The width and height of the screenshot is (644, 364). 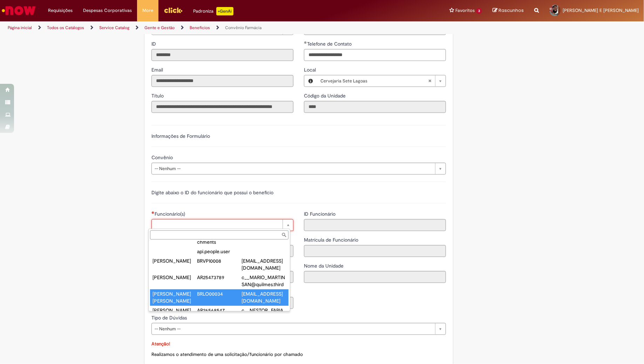 What do you see at coordinates (219, 276) in the screenshot?
I see `ul: Funcionário(s)` at bounding box center [219, 276].